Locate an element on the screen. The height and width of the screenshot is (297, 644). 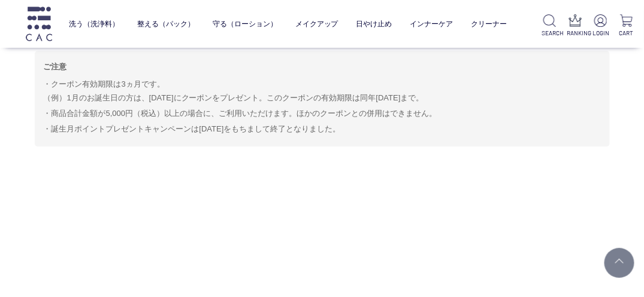
p: SEARCH is located at coordinates (549, 33).